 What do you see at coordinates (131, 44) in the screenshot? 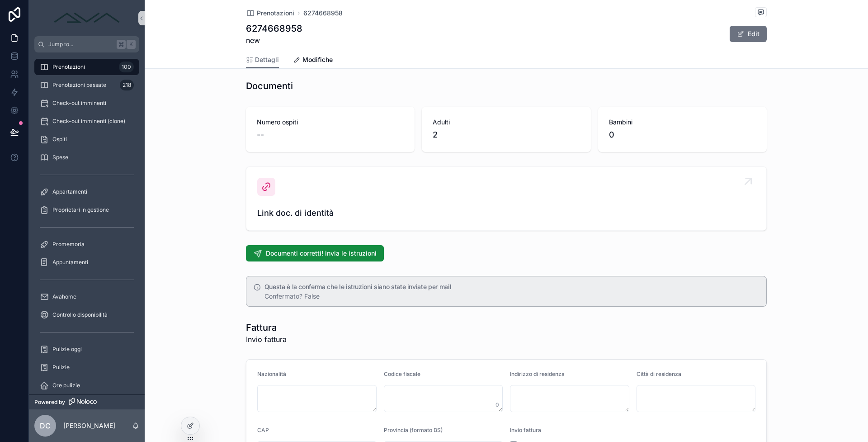
I see `span: K` at bounding box center [131, 44].